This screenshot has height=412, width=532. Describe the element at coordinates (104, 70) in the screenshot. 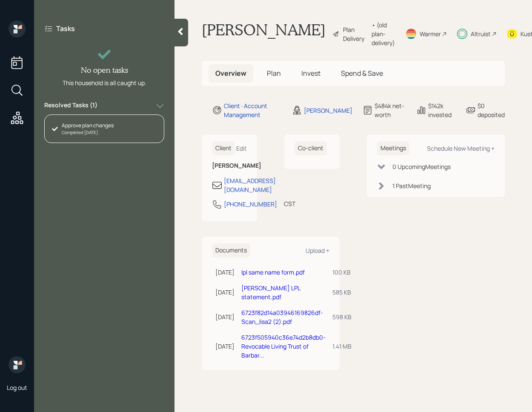

I see `h4: No open tasks` at that location.